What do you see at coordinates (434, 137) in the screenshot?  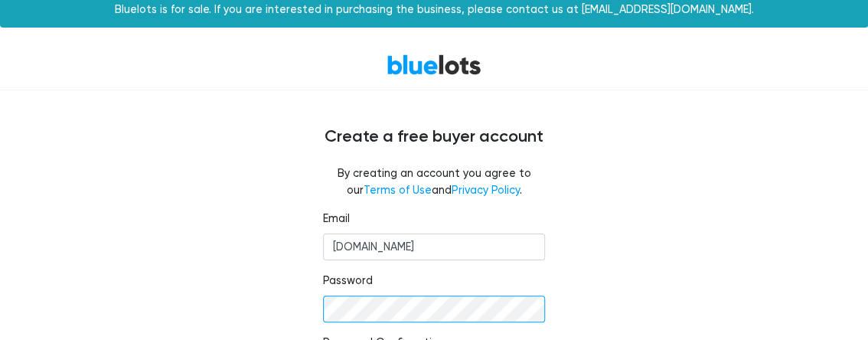 I see `h4: Create a free buyer account` at bounding box center [434, 137].